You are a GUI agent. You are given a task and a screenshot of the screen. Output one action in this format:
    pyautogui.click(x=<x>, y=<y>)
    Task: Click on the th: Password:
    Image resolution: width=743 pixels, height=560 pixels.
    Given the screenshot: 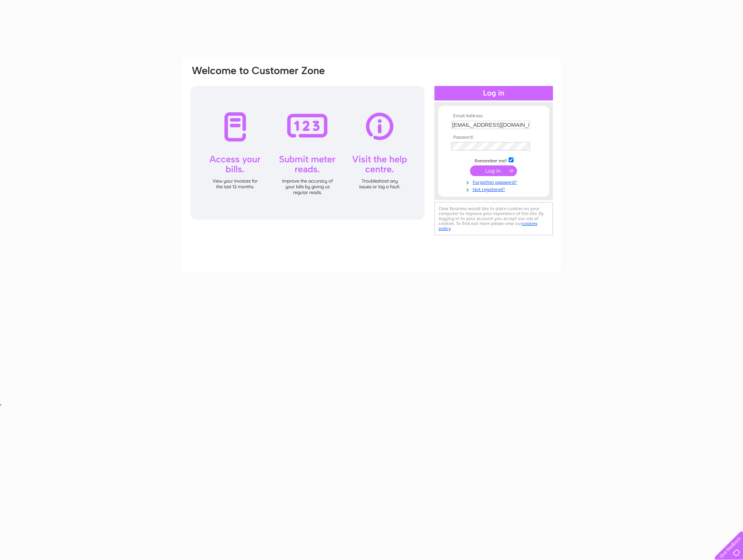 What is the action you would take?
    pyautogui.click(x=493, y=138)
    